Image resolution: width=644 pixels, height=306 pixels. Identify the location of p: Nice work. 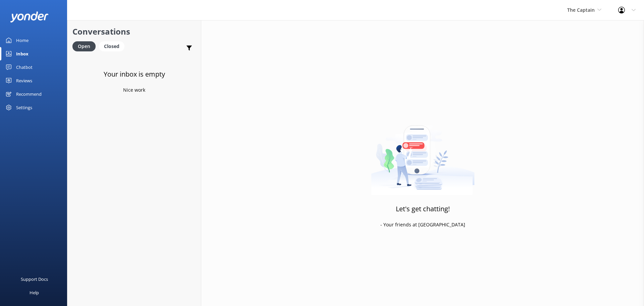
(134, 90).